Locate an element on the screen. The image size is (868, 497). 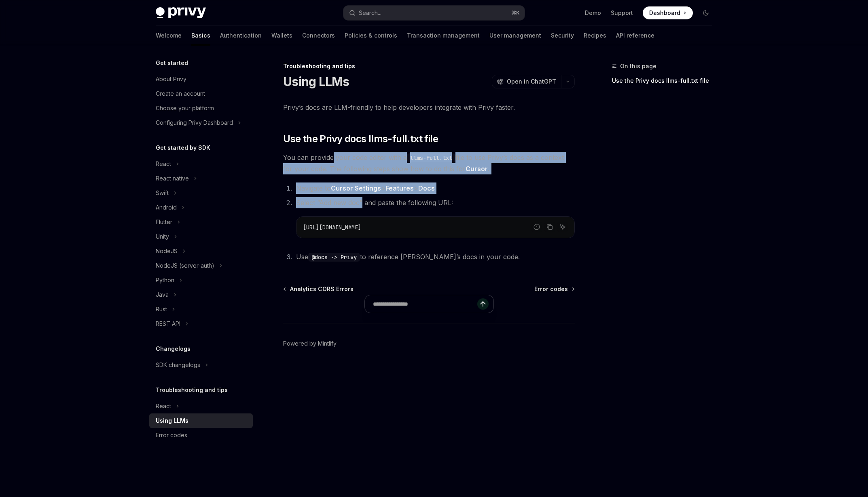
a: Dashboard is located at coordinates (667, 13).